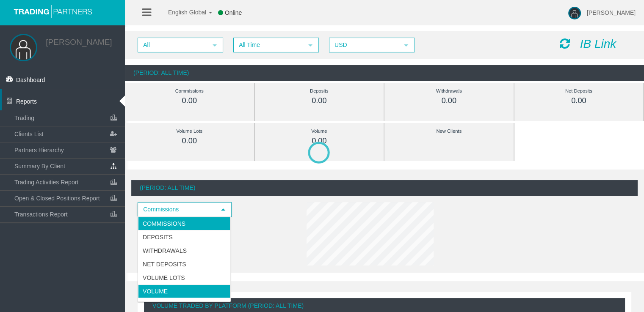  Describe the element at coordinates (449, 91) in the screenshot. I see `div: Withdrawals` at that location.